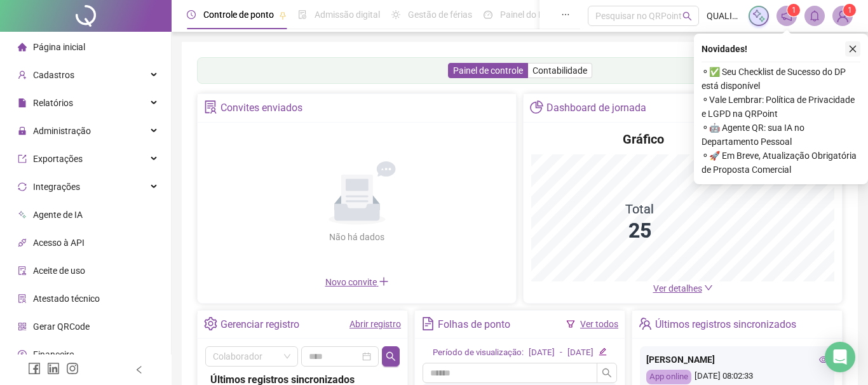 Image resolution: width=868 pixels, height=385 pixels. Describe the element at coordinates (375, 324) in the screenshot. I see `a: Abrir registro` at that location.